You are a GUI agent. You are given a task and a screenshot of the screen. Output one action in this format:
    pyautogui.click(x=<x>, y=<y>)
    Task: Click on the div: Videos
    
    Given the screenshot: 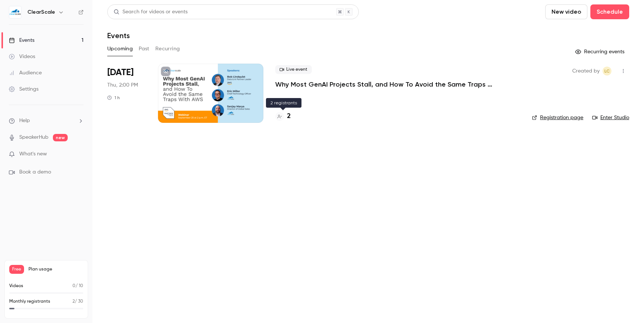 What is the action you would take?
    pyautogui.click(x=22, y=57)
    